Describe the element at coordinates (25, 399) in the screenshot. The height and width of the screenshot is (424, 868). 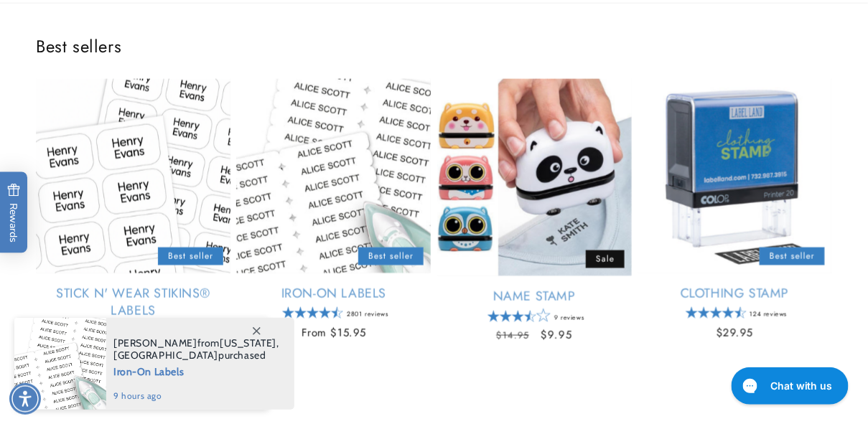
I see `div: Accessibility Menu` at that location.